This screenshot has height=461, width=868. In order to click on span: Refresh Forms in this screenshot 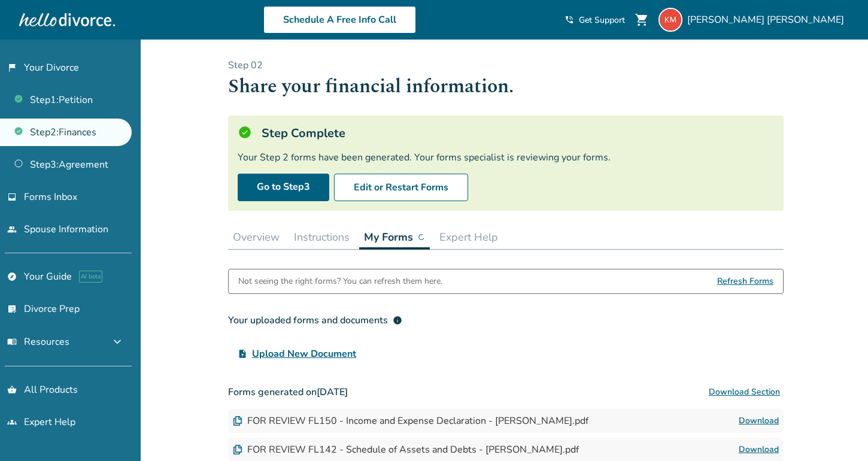, I will do `click(746, 282)`.